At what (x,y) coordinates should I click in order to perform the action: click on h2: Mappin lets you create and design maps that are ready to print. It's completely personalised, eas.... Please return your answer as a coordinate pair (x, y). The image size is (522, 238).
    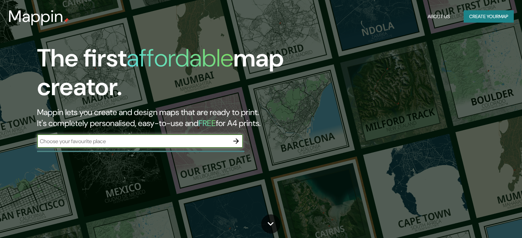
    Looking at the image, I should click on (167, 118).